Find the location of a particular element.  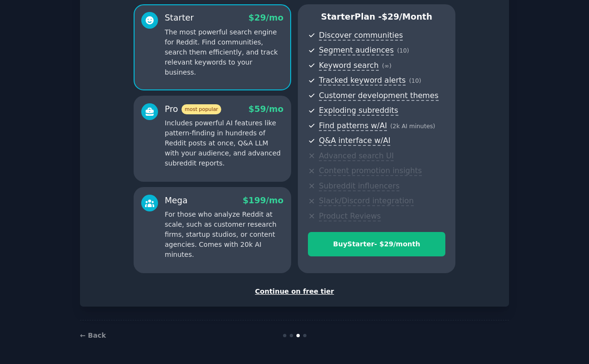

div: Mega is located at coordinates (176, 200).